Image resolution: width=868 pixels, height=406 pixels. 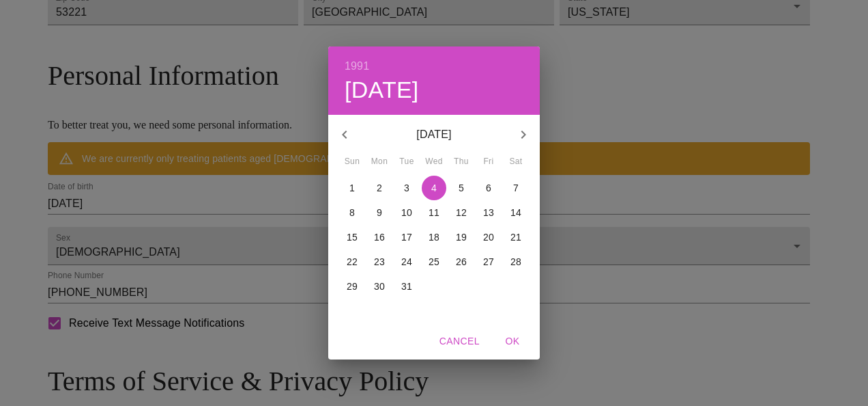 I want to click on p: 30, so click(x=379, y=287).